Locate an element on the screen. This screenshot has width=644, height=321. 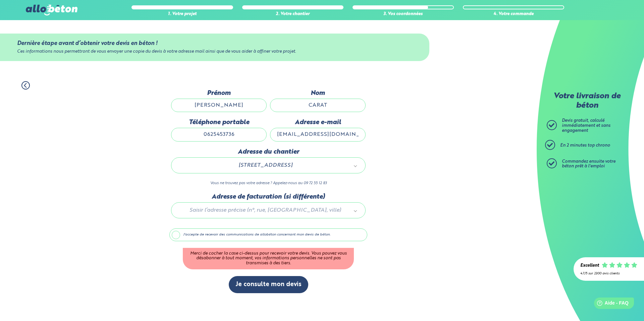
input: Quel est votre nom de famille ? is located at coordinates (317, 105).